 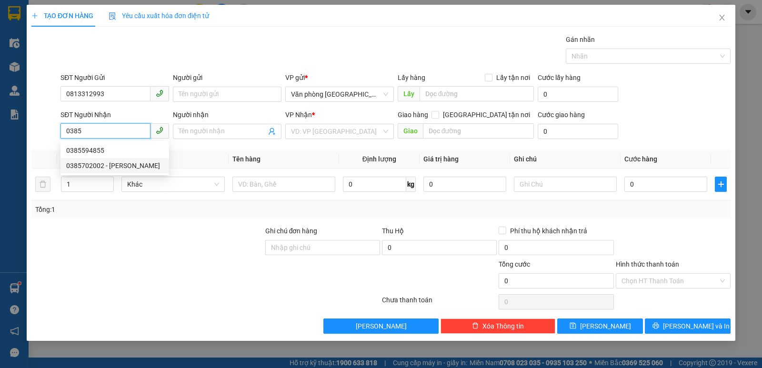 I want to click on b: Duy Khang Limousine, so click(x=134, y=17).